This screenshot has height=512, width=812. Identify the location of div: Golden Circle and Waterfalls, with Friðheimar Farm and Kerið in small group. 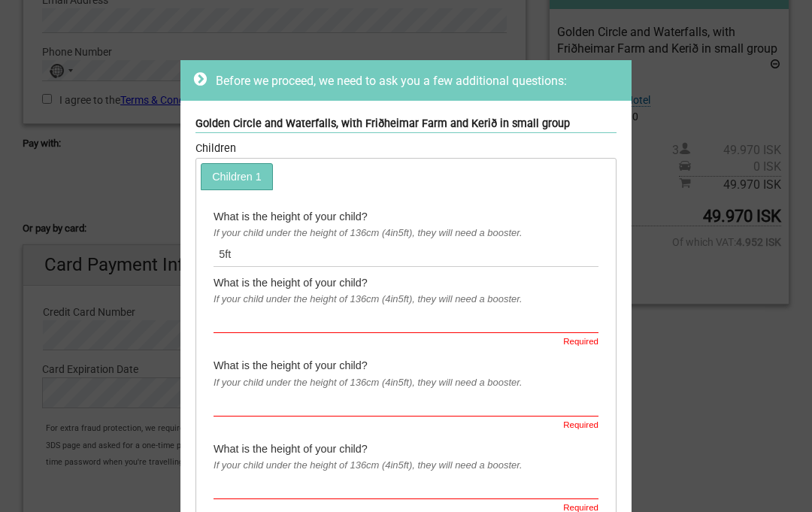
(406, 124).